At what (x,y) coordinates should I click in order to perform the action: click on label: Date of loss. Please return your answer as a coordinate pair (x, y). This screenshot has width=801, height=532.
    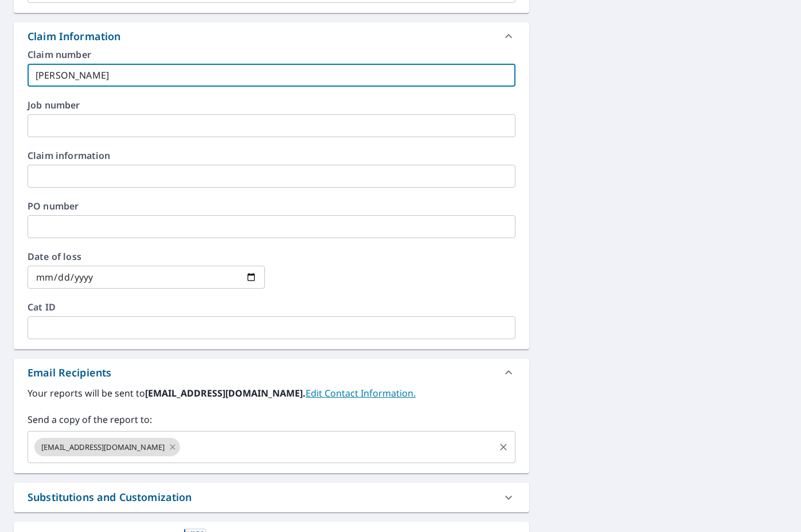
    Looking at the image, I should click on (146, 257).